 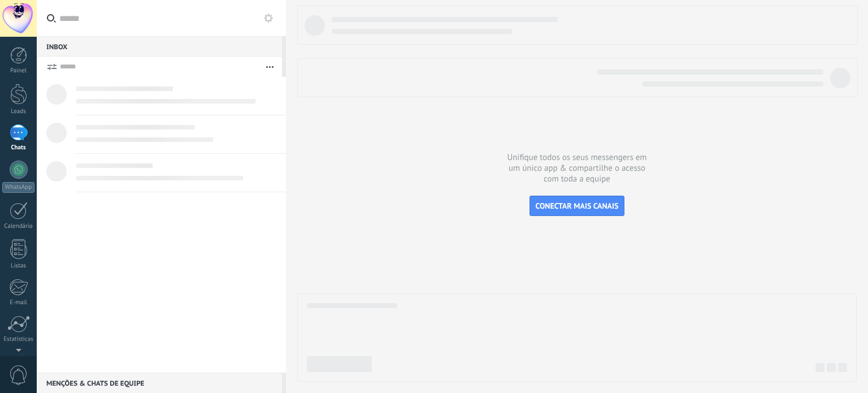 I want to click on div: Leads, so click(x=19, y=111).